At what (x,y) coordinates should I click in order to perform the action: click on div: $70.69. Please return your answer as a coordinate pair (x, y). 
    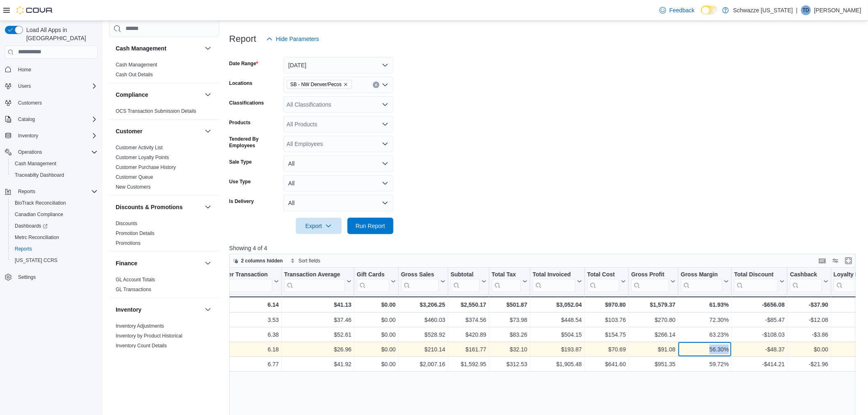
    Looking at the image, I should click on (607, 349).